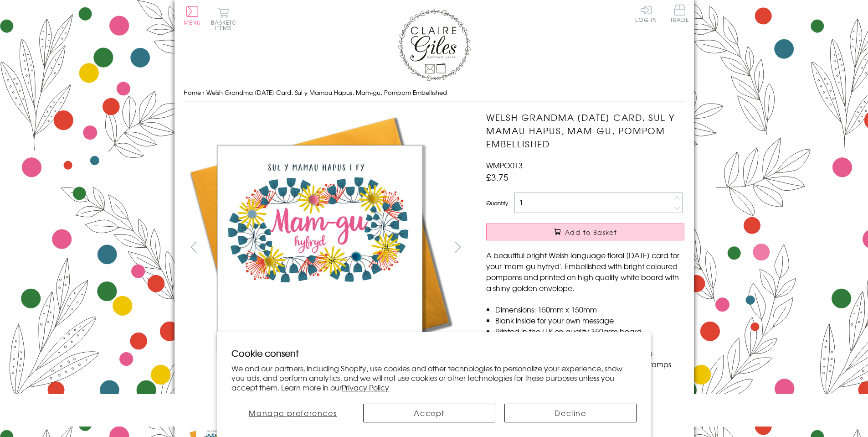 This screenshot has width=868, height=437. What do you see at coordinates (194, 247) in the screenshot?
I see `button: prev` at bounding box center [194, 247].